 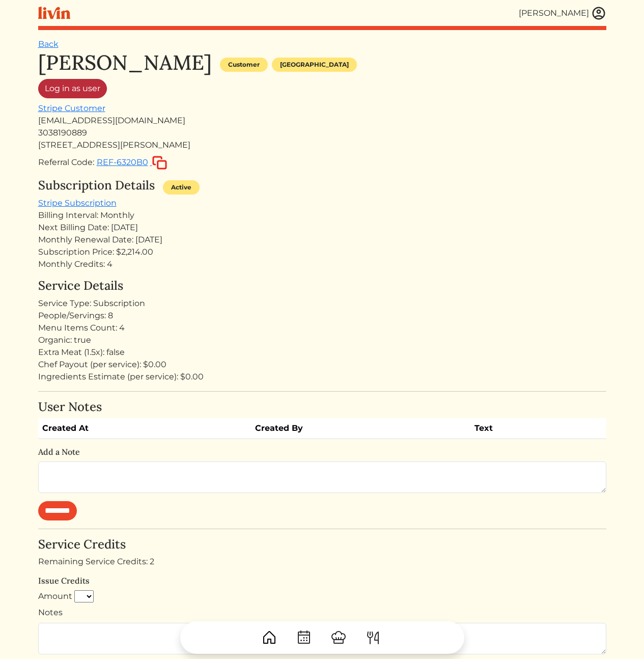 What do you see at coordinates (522, 429) in the screenshot?
I see `th: Text` at bounding box center [522, 429].